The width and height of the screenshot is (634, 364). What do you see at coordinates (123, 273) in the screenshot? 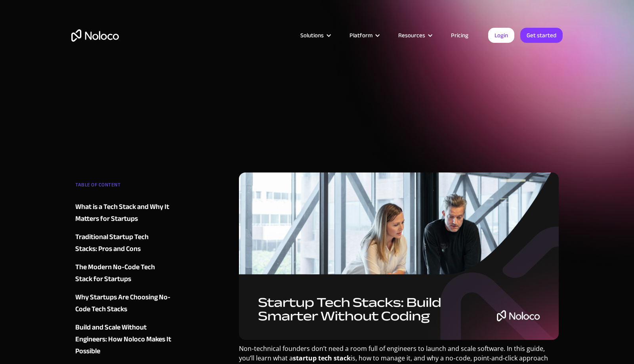
I see `a: The Modern No-Code Tech Stack for Startups` at bounding box center [123, 273].